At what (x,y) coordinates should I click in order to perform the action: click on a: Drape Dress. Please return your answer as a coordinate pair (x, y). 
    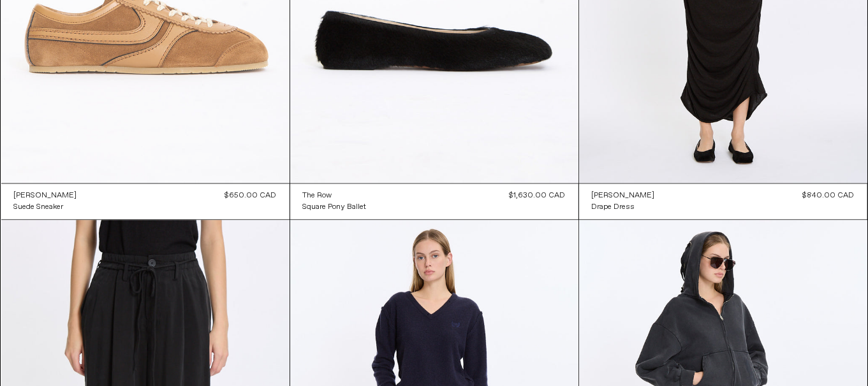
    Looking at the image, I should click on (623, 207).